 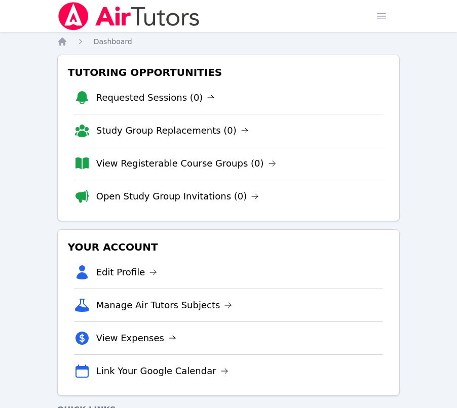 What do you see at coordinates (228, 247) in the screenshot?
I see `h3: Your Account` at bounding box center [228, 247].